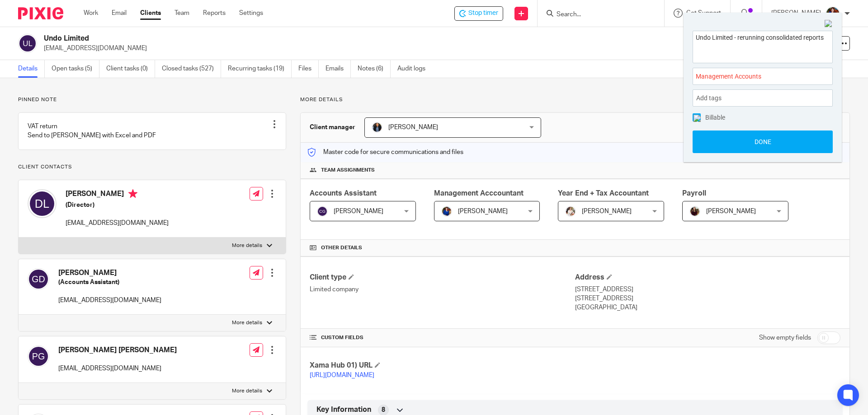  What do you see at coordinates (343, 193) in the screenshot?
I see `span: Accounts Assistant` at bounding box center [343, 193].